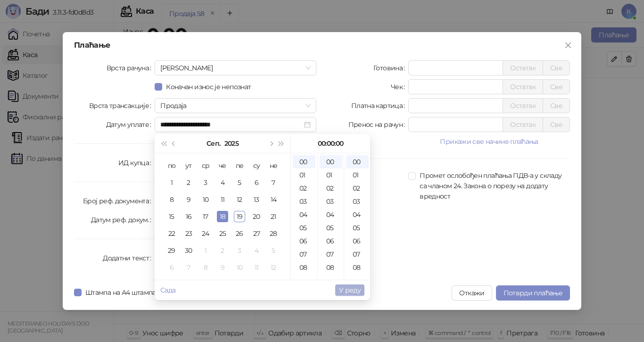 This screenshot has height=342, width=644. What do you see at coordinates (205, 233) in the screenshot?
I see `div: 24` at bounding box center [205, 233].